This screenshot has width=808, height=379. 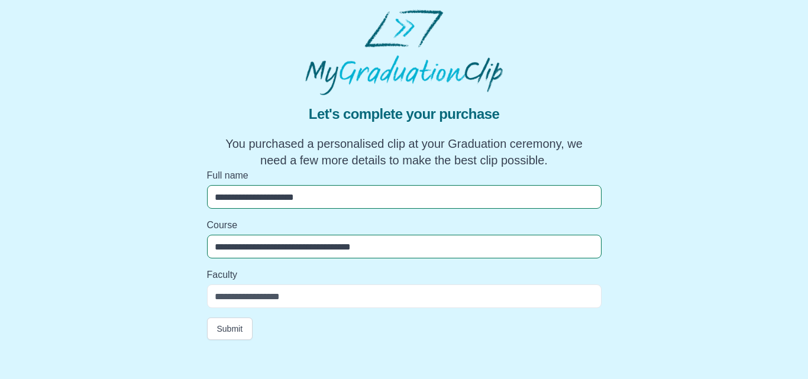 I want to click on button: Submit, so click(x=230, y=329).